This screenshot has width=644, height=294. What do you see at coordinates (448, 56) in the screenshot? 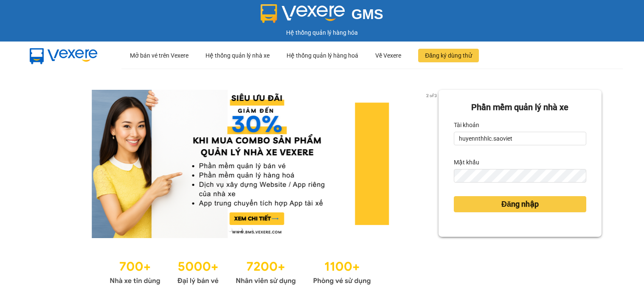
I see `span: Đăng ký dùng thử` at bounding box center [448, 56].